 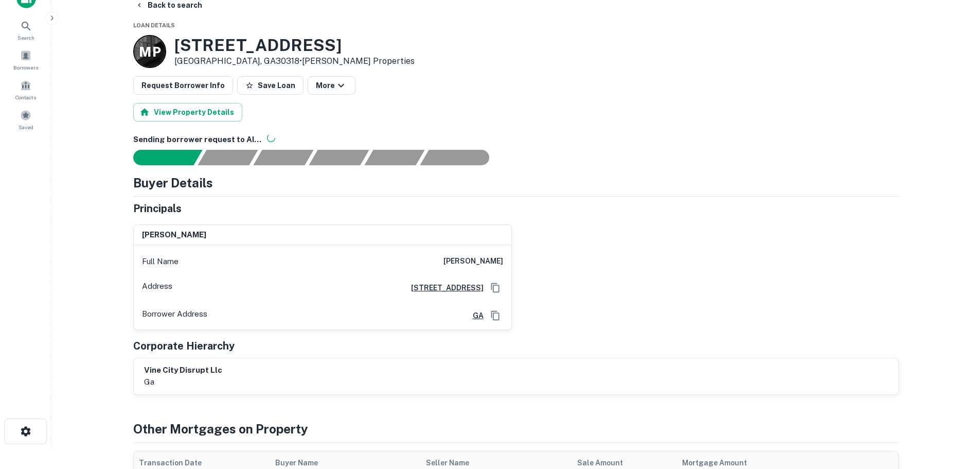 I want to click on div: Borrowers, so click(x=26, y=60).